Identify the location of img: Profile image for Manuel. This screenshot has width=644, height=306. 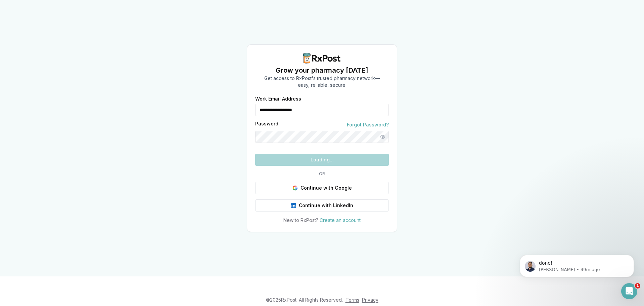
(20, 25).